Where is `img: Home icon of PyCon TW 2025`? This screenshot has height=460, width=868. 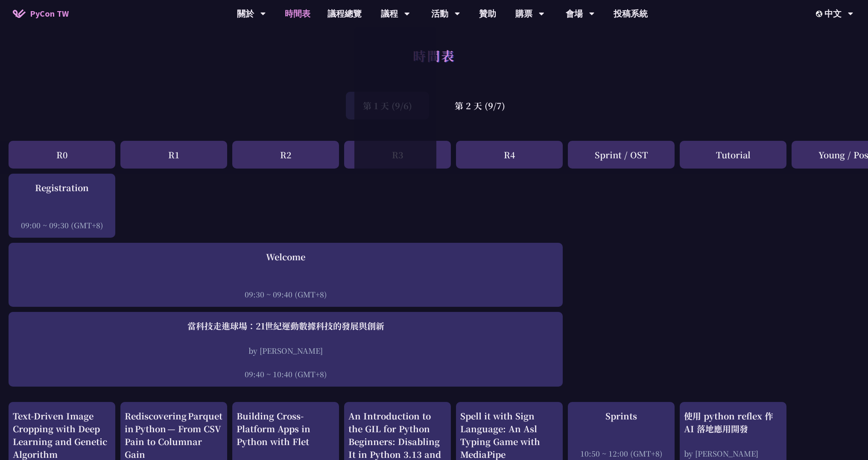 img: Home icon of PyCon TW 2025 is located at coordinates (19, 14).